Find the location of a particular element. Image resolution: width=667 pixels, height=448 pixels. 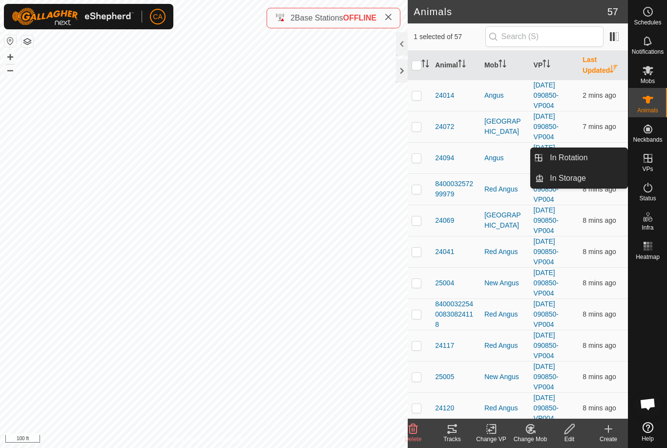

span: OFFLINE is located at coordinates (360, 18).